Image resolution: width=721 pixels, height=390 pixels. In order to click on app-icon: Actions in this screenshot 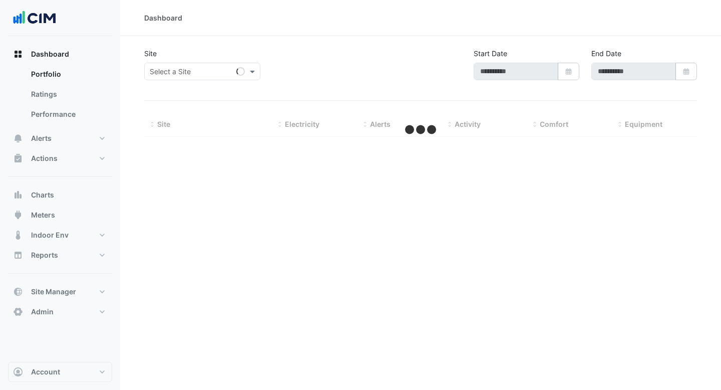, I will do `click(18, 158)`.